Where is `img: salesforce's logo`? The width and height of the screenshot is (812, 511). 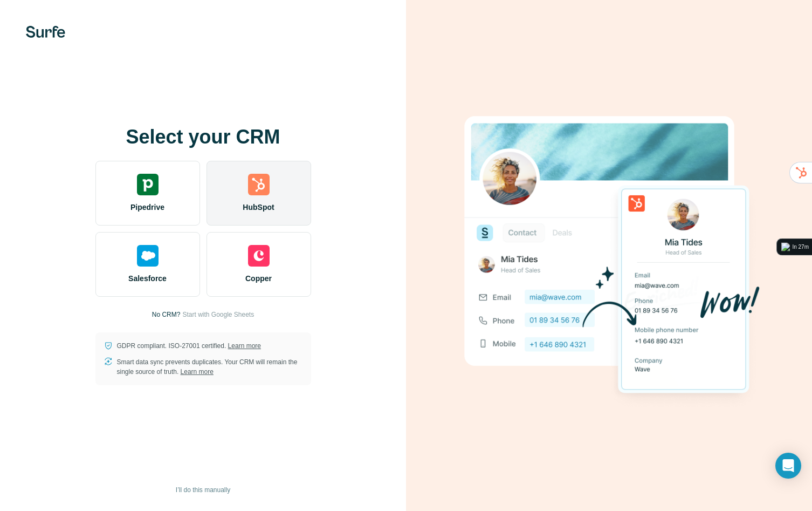 img: salesforce's logo is located at coordinates (148, 256).